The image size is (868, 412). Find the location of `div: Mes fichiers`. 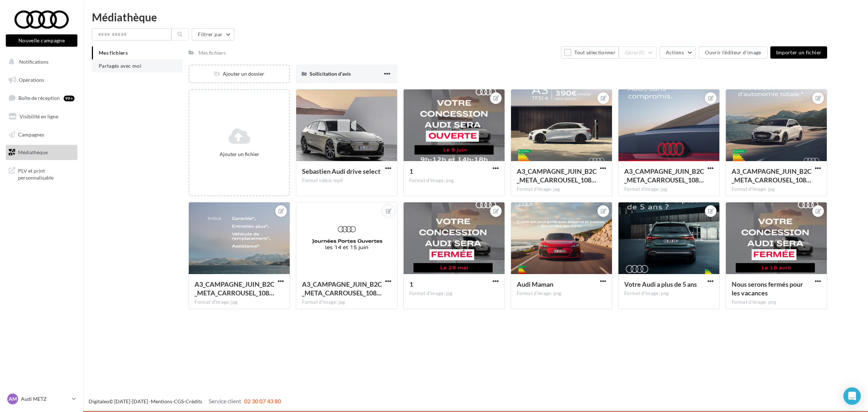

div: Mes fichiers is located at coordinates (212, 53).